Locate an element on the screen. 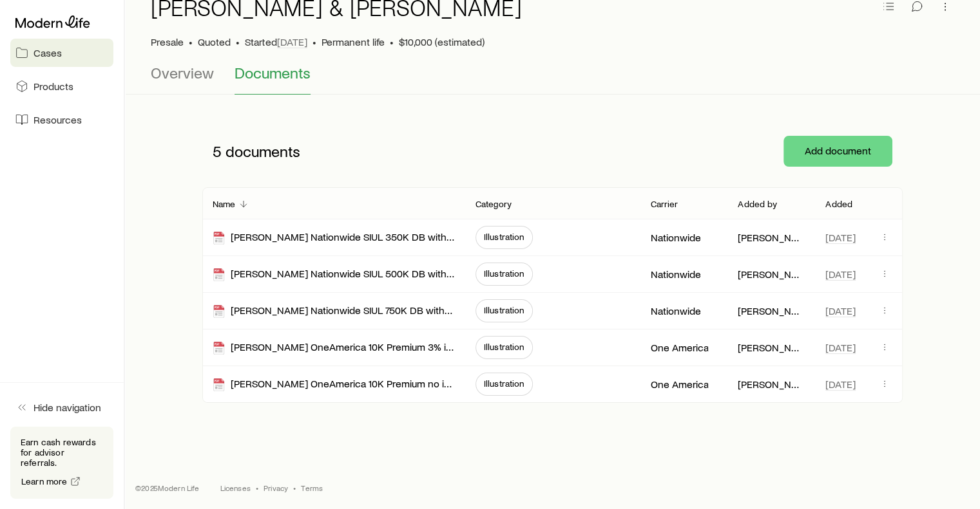 This screenshot has height=509, width=980. p: Started is located at coordinates (276, 42).